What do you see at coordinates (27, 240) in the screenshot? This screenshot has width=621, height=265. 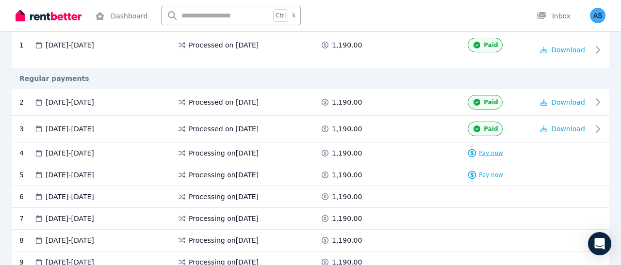 I see `div: 8` at bounding box center [27, 240].